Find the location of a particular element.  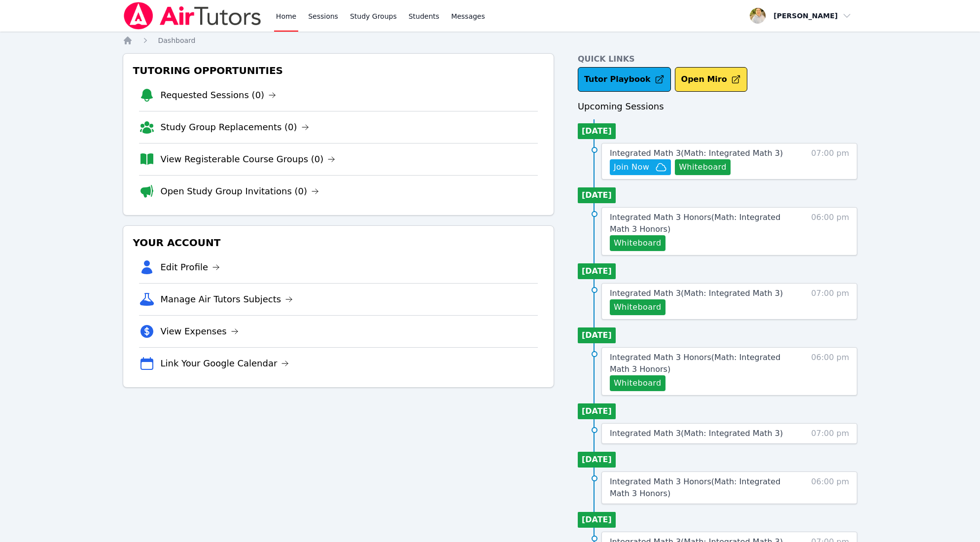

span: Messages is located at coordinates (468, 16).